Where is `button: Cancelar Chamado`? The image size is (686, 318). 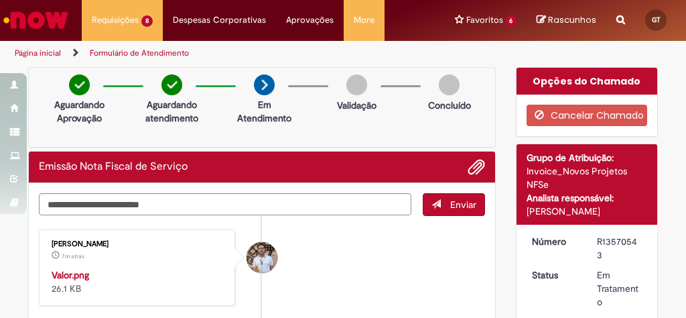 button: Cancelar Chamado is located at coordinates (587, 115).